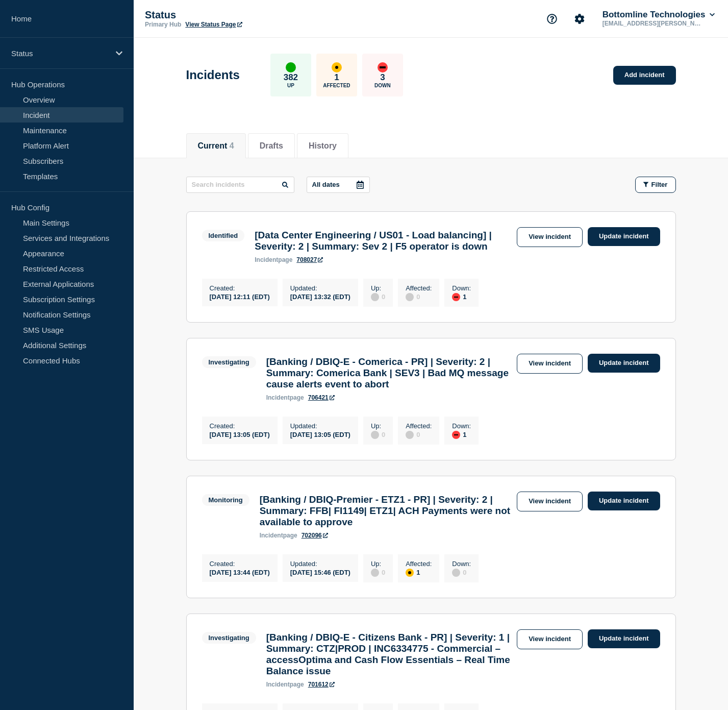 The image size is (728, 710). I want to click on span: Monitoring, so click(226, 499).